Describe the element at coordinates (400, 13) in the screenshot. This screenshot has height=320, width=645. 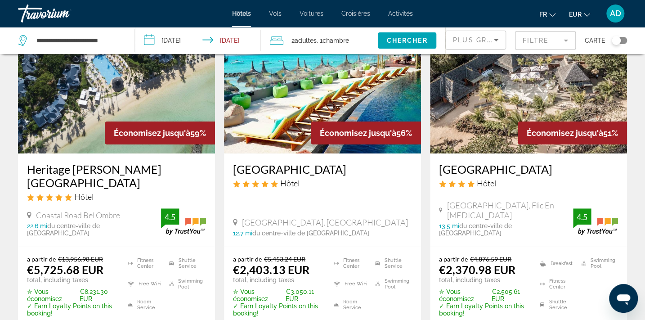
I see `span: Activités` at that location.